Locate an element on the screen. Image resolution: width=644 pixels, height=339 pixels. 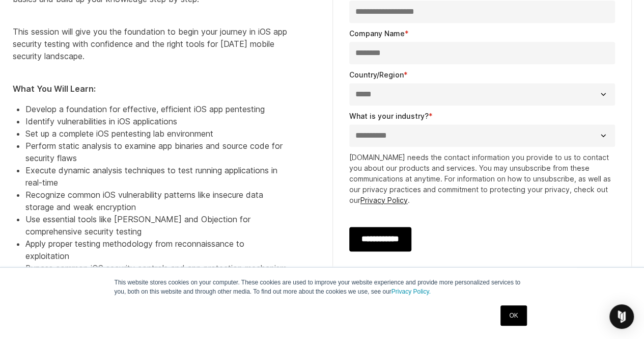
li: Execute dynamic analysis techniques to test running applications in real-time is located at coordinates (156, 176).